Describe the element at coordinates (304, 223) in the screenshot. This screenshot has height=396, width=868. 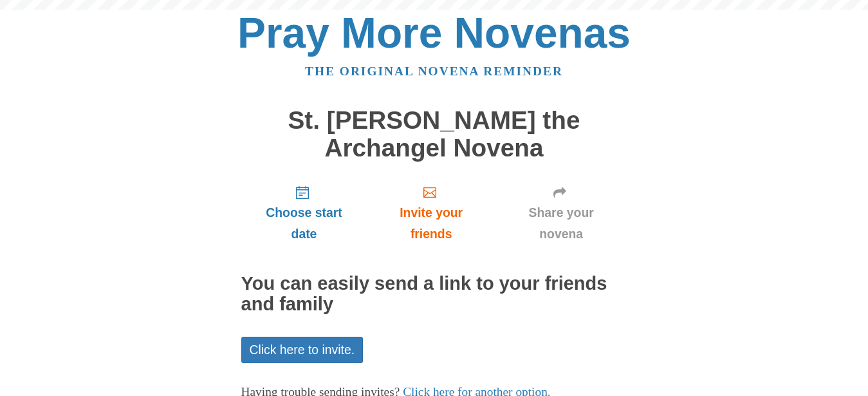
I see `span: Choose start date` at that location.